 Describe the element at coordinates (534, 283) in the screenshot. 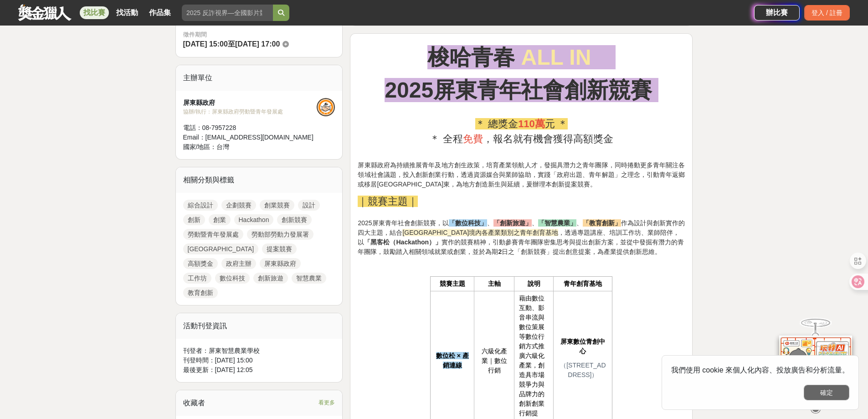

I see `span: 說明` at that location.